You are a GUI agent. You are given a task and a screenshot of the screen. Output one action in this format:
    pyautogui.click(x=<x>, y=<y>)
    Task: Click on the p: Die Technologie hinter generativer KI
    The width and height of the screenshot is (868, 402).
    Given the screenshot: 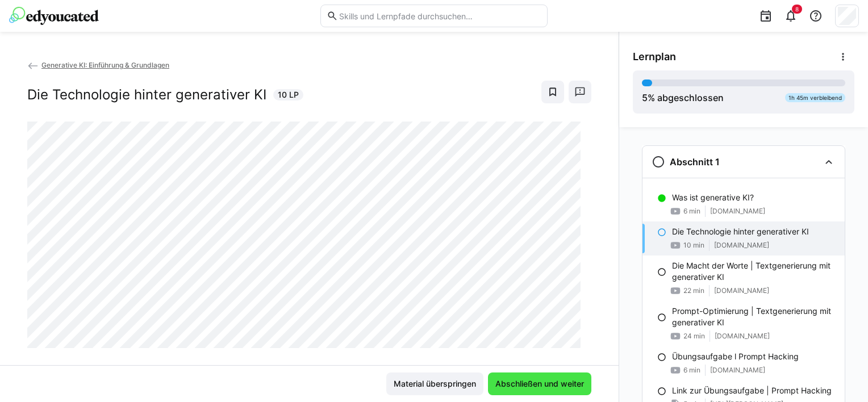 What is the action you would take?
    pyautogui.click(x=740, y=232)
    